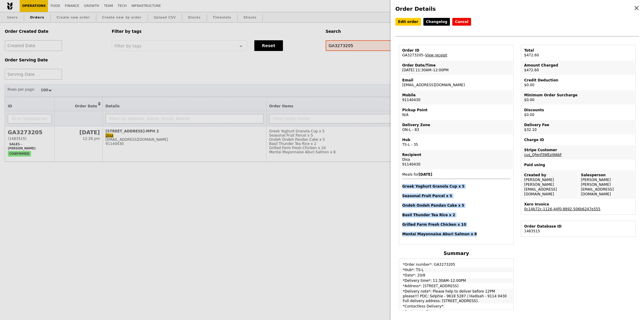 The image size is (644, 320). What do you see at coordinates (456, 66) in the screenshot?
I see `div: Order Date/Time` at bounding box center [456, 66].